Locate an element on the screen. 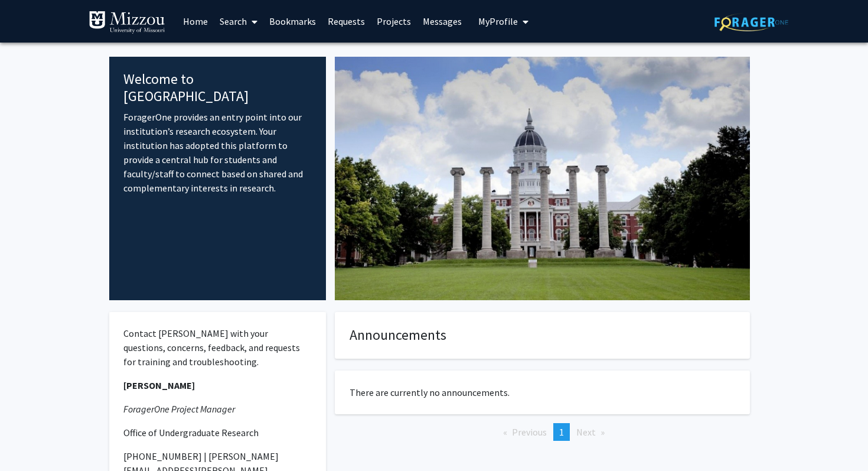 The width and height of the screenshot is (868, 471). span: 1 is located at coordinates (562, 432).